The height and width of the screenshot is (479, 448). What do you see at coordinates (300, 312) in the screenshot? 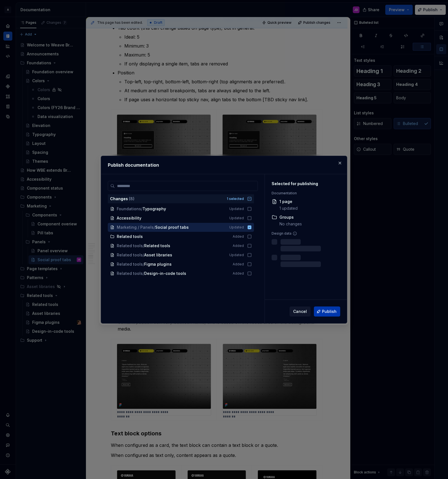
I see `span: Cancel` at bounding box center [300, 312].